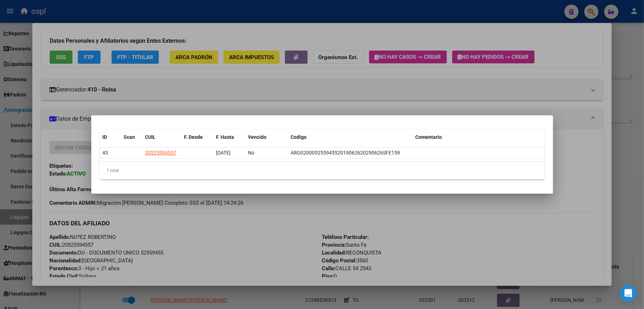  What do you see at coordinates (350, 137) in the screenshot?
I see `datatable-header-cell: Codigo` at bounding box center [350, 137].